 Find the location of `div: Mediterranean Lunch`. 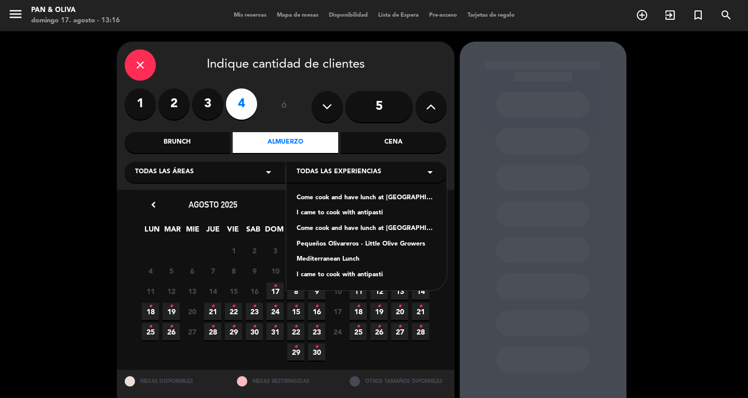

div: Mediterranean Lunch is located at coordinates (366, 259).